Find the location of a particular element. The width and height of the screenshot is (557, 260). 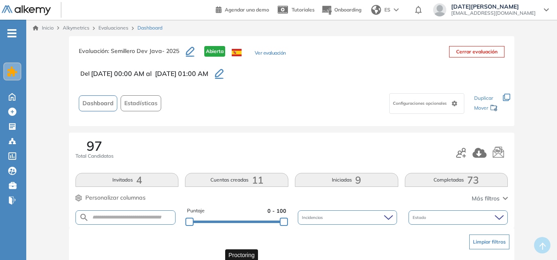

span: Estado is located at coordinates (420, 217).